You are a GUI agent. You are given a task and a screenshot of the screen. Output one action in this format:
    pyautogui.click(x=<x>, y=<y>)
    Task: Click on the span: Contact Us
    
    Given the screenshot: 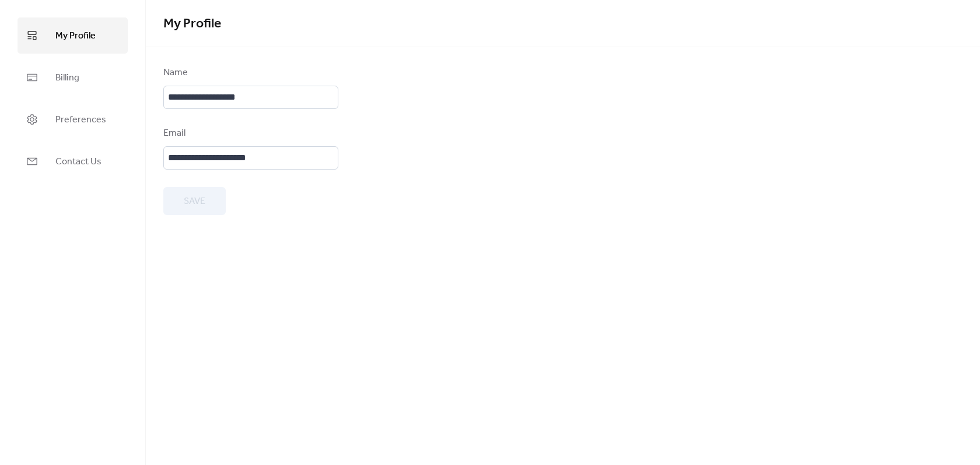 What is the action you would take?
    pyautogui.click(x=78, y=162)
    